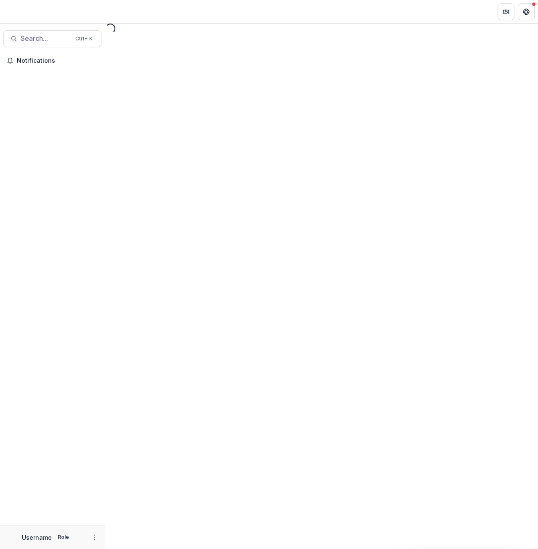 This screenshot has height=549, width=538. I want to click on div: Ctrl + K, so click(84, 39).